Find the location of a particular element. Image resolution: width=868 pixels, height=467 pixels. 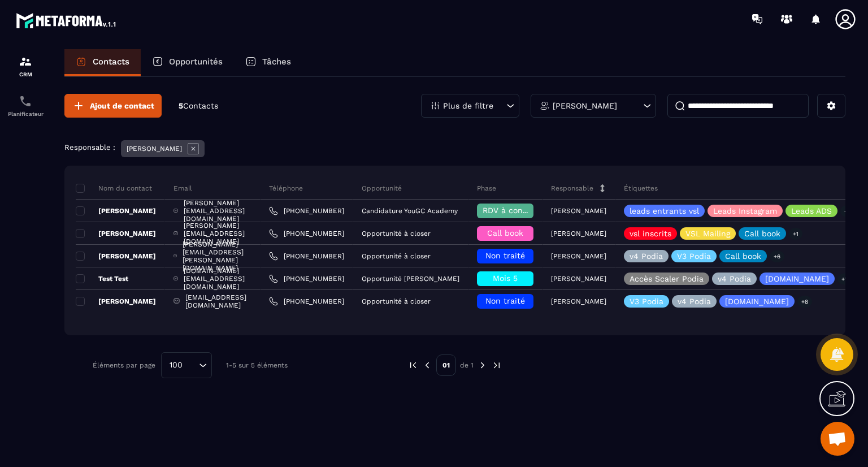

div: Search for option is located at coordinates (187, 365).